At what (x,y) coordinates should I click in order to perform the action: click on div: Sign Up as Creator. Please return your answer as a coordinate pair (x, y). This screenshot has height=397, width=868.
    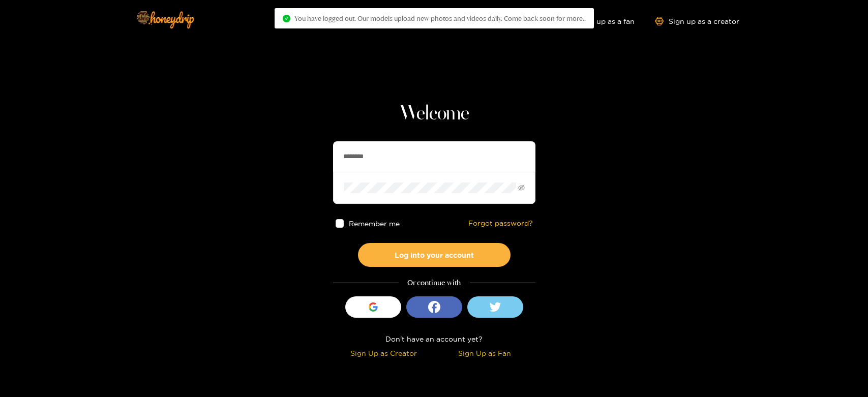
    Looking at the image, I should click on (384, 353).